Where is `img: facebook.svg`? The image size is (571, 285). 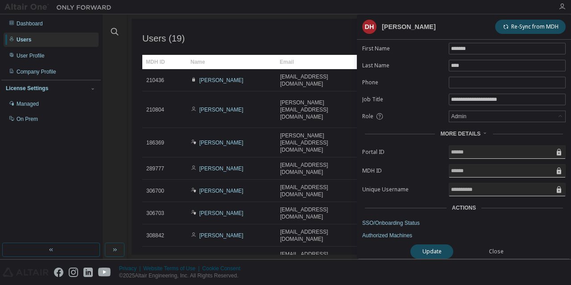
img: facebook.svg is located at coordinates (58, 272).